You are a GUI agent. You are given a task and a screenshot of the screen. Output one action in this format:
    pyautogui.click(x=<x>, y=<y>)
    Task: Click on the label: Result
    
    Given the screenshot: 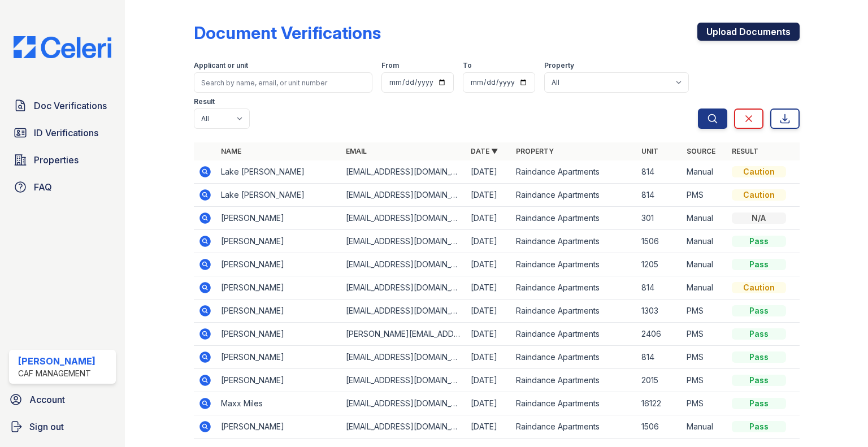 What is the action you would take?
    pyautogui.click(x=204, y=102)
    